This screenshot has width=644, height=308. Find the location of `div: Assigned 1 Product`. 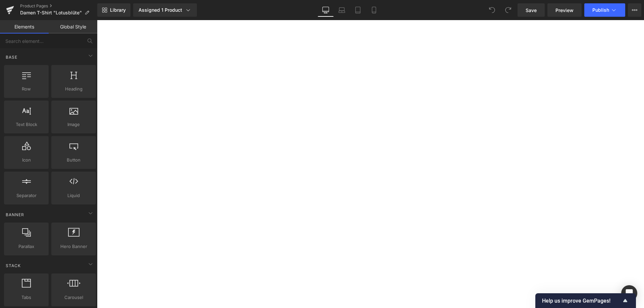

div: Assigned 1 Product is located at coordinates (165, 10).